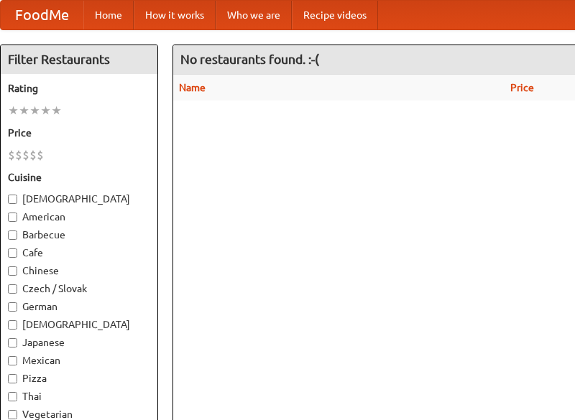 The image size is (575, 420). What do you see at coordinates (12, 253) in the screenshot?
I see `input: Cafe` at bounding box center [12, 253].